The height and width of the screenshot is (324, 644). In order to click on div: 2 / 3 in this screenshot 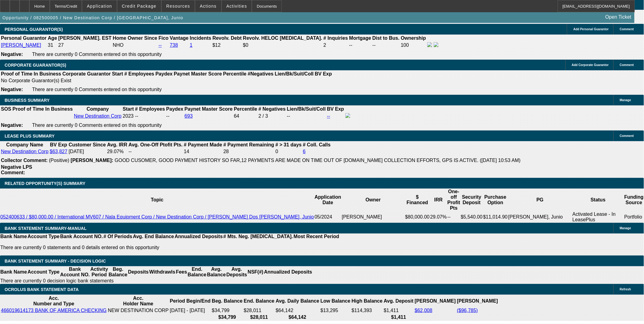, I will do `click(272, 116)`.